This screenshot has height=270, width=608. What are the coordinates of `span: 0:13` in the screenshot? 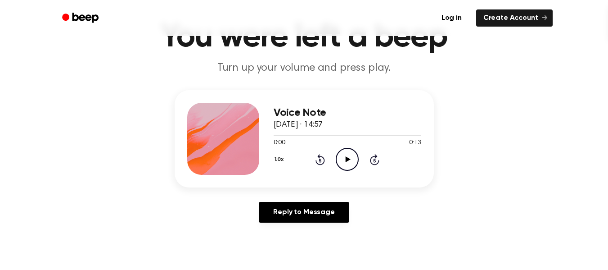 It's located at (415, 143).